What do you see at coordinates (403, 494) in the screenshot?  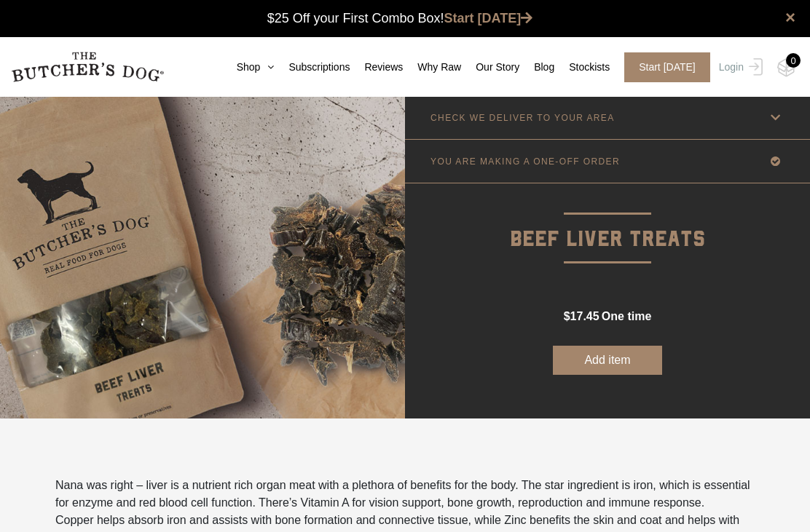 I see `span: Nana was right – liver is a nutrient rich organ meat with a plethora of benefits for the body. Th...` at bounding box center [403, 494].